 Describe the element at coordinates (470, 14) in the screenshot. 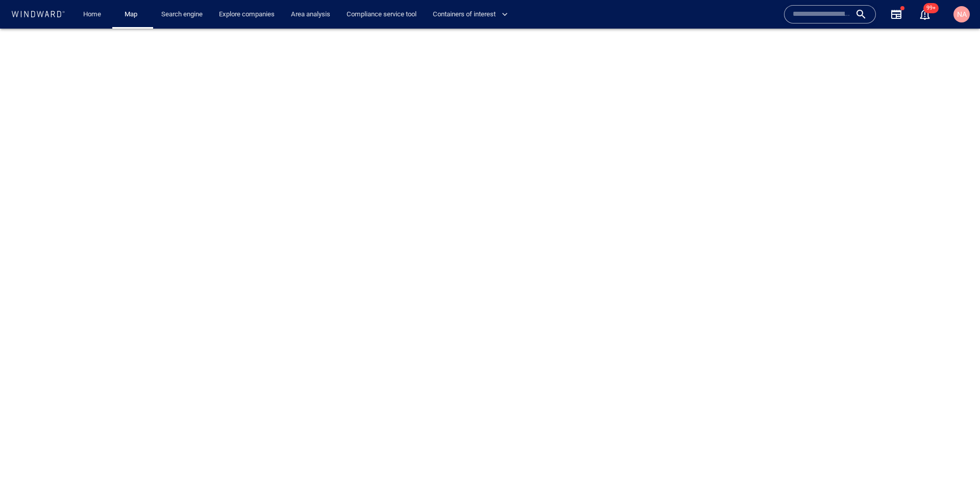

I see `span: Containers of interest` at that location.